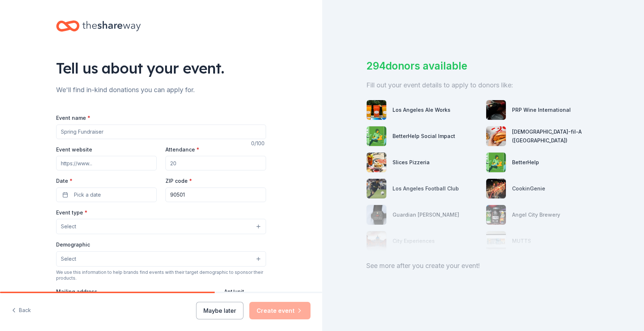 The image size is (644, 331). Describe the element at coordinates (496, 110) in the screenshot. I see `img: photo for PRP Wine International` at that location.